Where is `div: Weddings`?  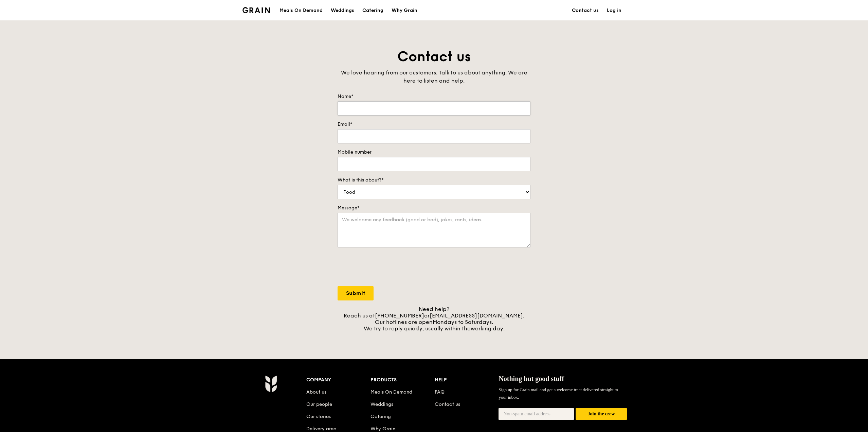
div: Weddings is located at coordinates (342, 10).